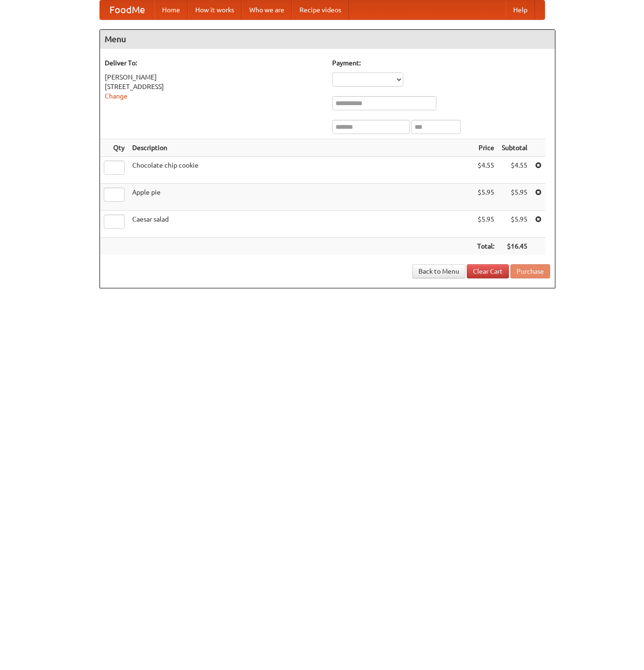 The image size is (644, 670). I want to click on button: Purchase, so click(530, 272).